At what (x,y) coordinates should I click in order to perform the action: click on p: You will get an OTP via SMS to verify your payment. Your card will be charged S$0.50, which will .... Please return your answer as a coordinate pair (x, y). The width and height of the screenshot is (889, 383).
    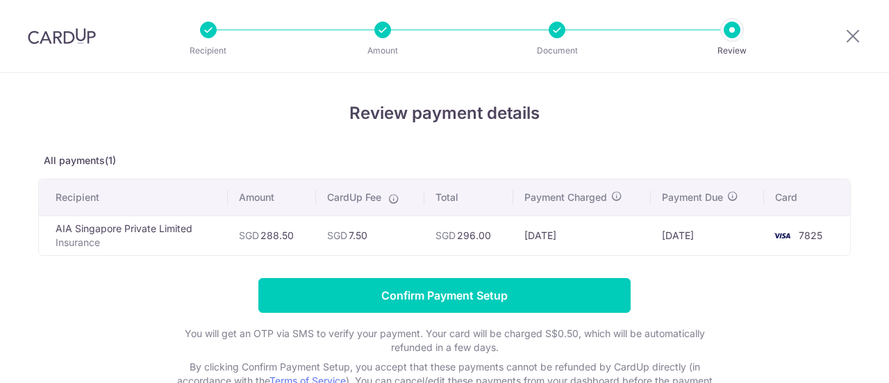
    Looking at the image, I should click on (445, 340).